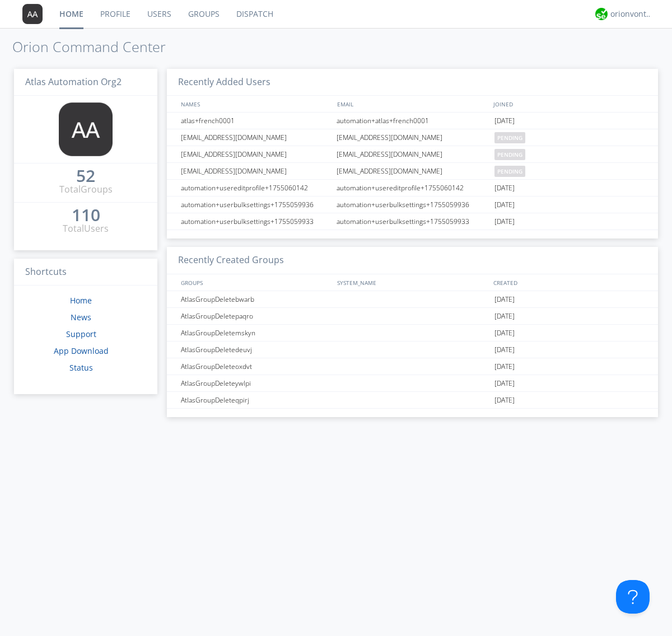 Image resolution: width=672 pixels, height=636 pixels. I want to click on span: Atlas Automation Org2, so click(74, 82).